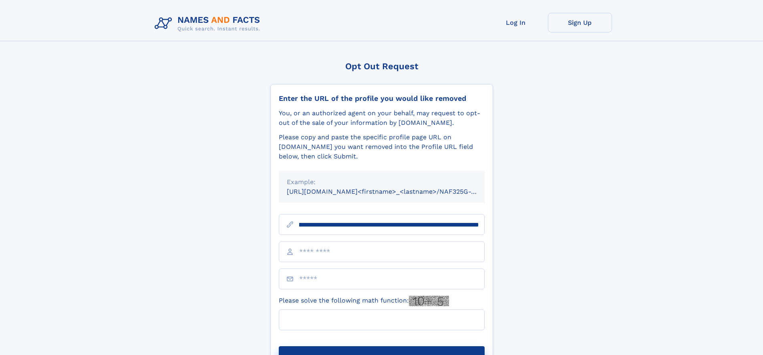 The image size is (763, 355). I want to click on div: Example:, so click(382, 182).